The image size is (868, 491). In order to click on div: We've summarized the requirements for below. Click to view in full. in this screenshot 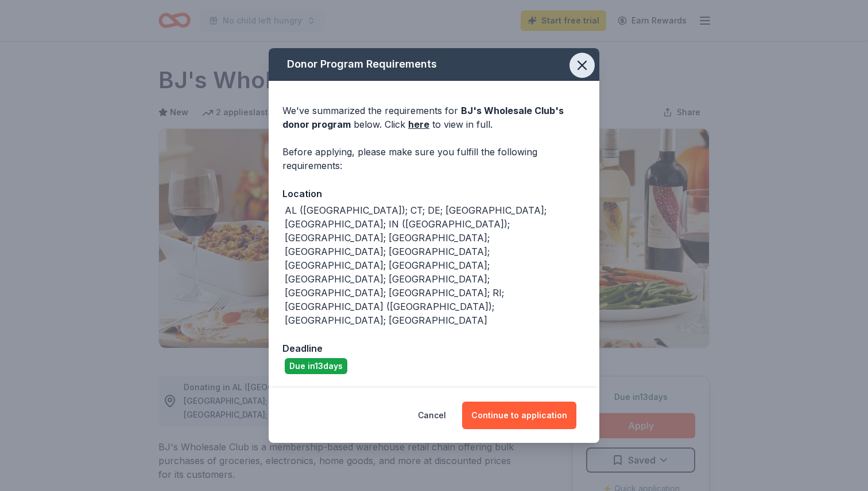, I will do `click(434, 117)`.